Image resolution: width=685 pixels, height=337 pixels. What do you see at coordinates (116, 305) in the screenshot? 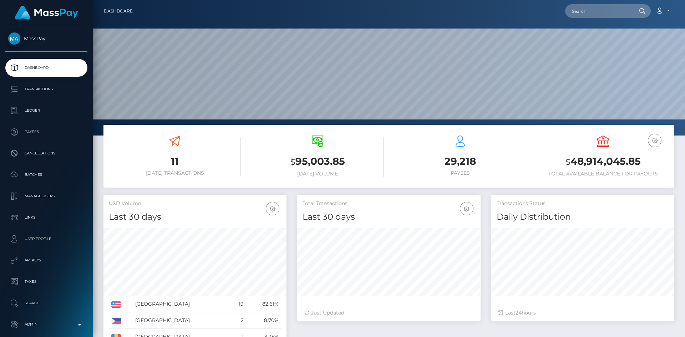
I see `img: US.png` at bounding box center [116, 305].